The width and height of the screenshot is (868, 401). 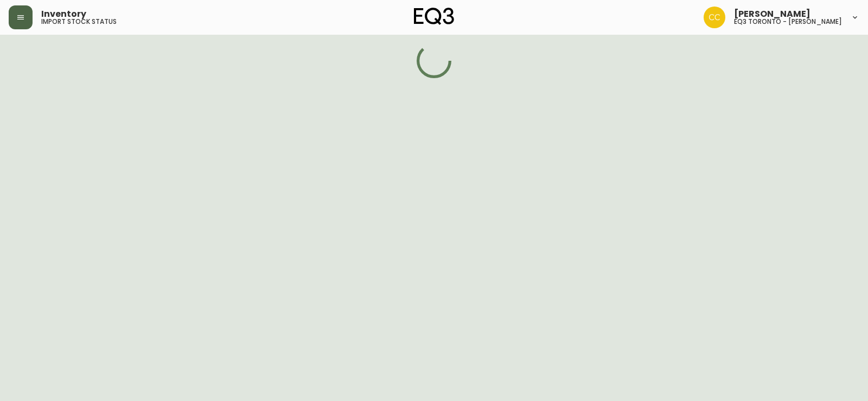 What do you see at coordinates (715, 18) in the screenshot?
I see `img: ec7176bad513007d25397993f68ebbfb` at bounding box center [715, 18].